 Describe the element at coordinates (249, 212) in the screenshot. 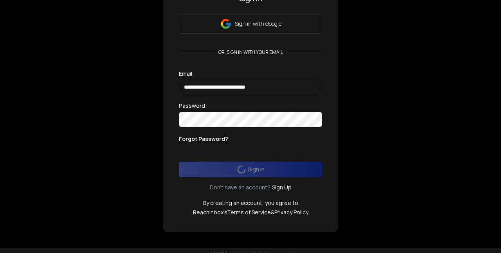

I see `a: Terms of Service` at that location.